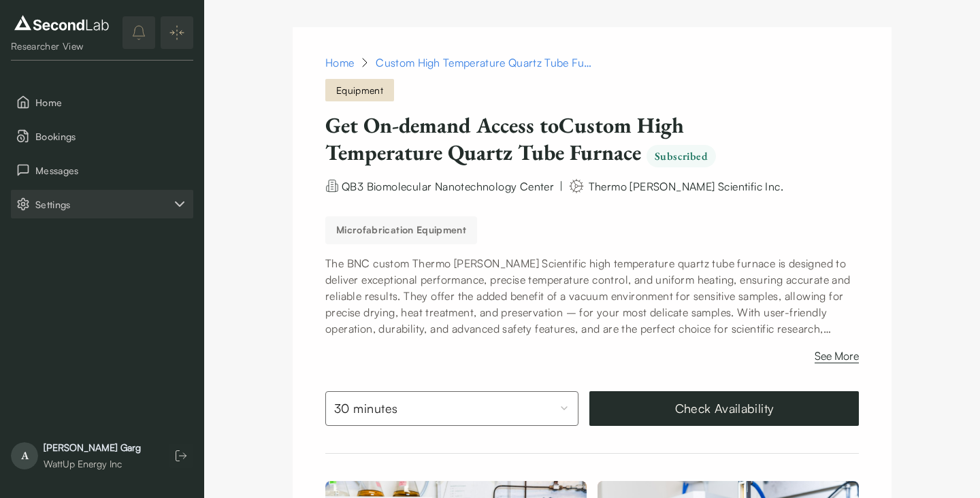  I want to click on div: Custom High Temperature Quartz Tube Furnace, so click(484, 63).